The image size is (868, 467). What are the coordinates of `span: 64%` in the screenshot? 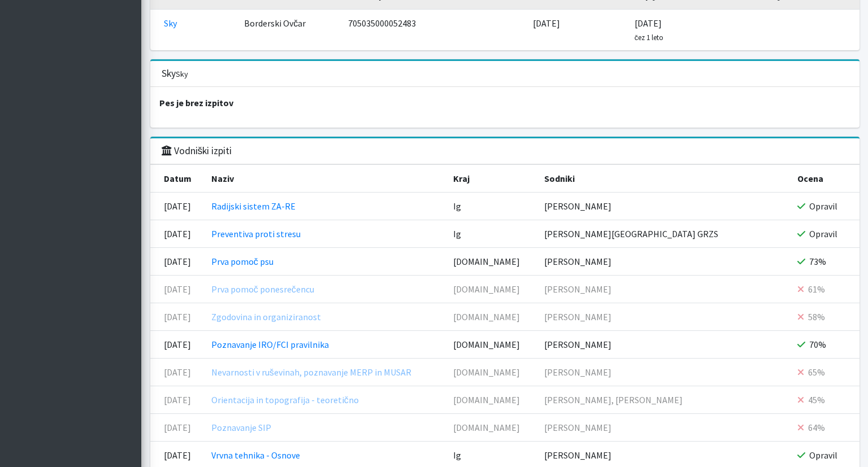 It's located at (816, 427).